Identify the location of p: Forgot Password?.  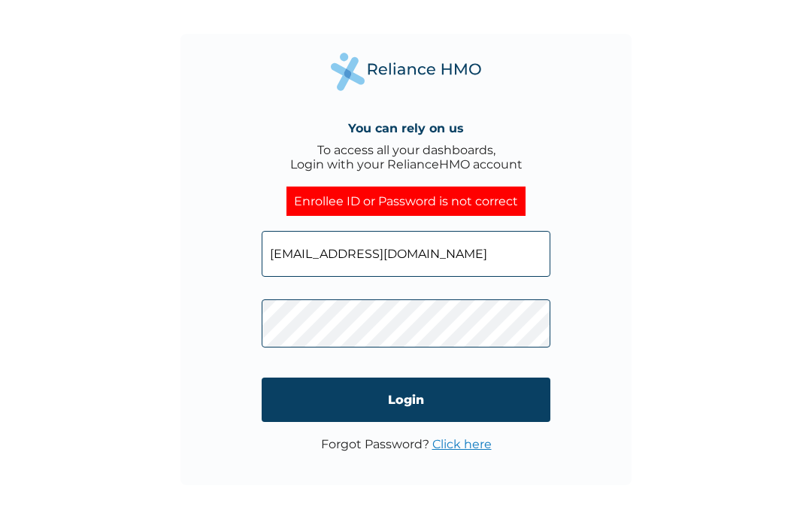
(406, 444).